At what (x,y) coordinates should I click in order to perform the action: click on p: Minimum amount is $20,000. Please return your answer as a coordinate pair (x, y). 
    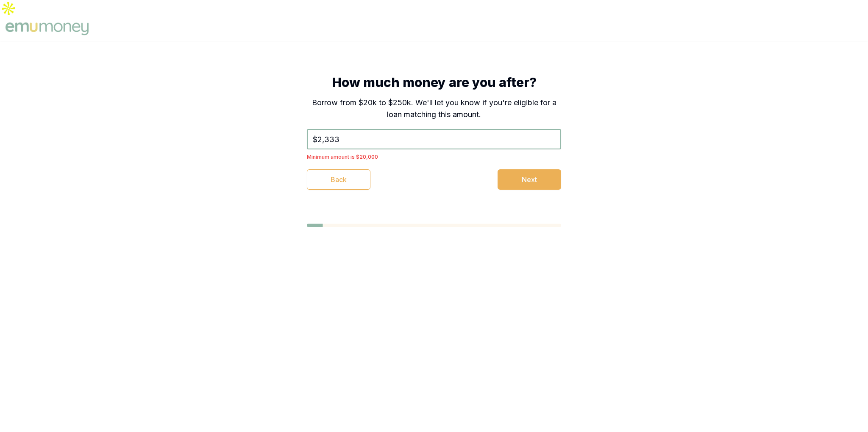
    Looking at the image, I should click on (434, 157).